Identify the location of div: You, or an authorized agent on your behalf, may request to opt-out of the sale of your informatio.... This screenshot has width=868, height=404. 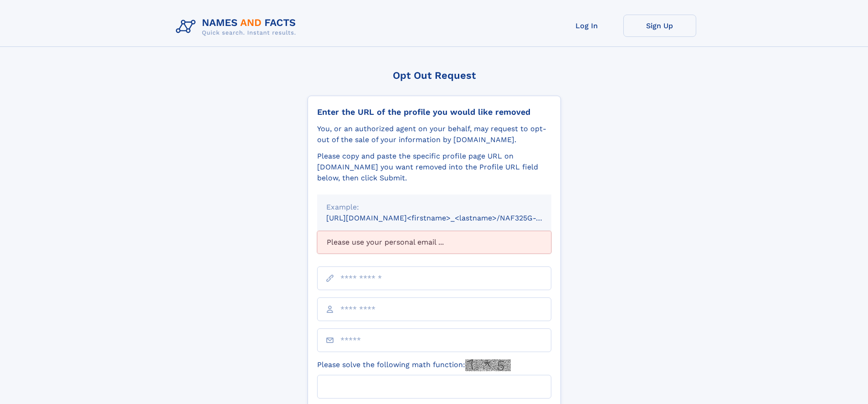
(434, 134).